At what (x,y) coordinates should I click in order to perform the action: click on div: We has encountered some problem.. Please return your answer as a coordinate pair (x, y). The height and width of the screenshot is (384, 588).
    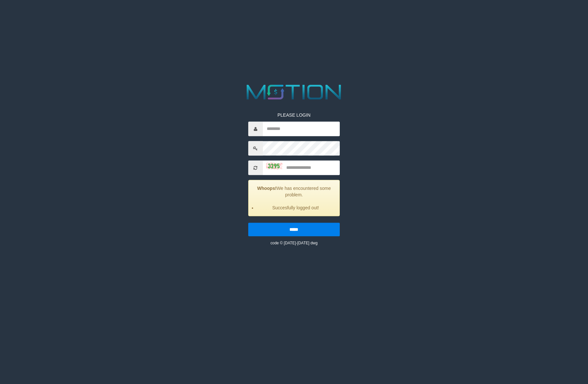
    Looking at the image, I should click on (294, 198).